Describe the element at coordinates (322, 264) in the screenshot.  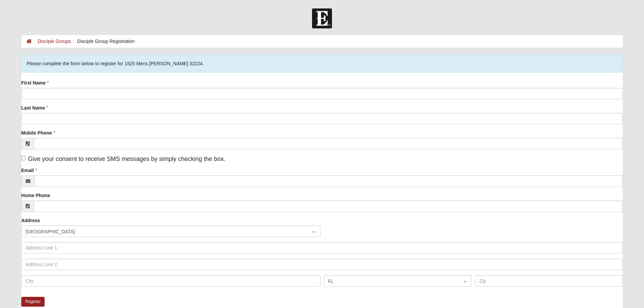
I see `input: Address Line 2` at that location.